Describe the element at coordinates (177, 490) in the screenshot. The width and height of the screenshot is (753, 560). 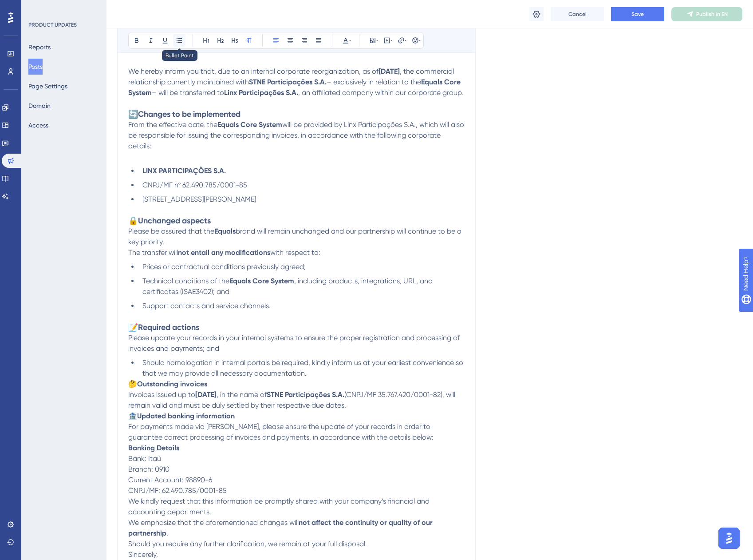
I see `span: CNPJ/MF: 62.490.785/0001-85` at that location.